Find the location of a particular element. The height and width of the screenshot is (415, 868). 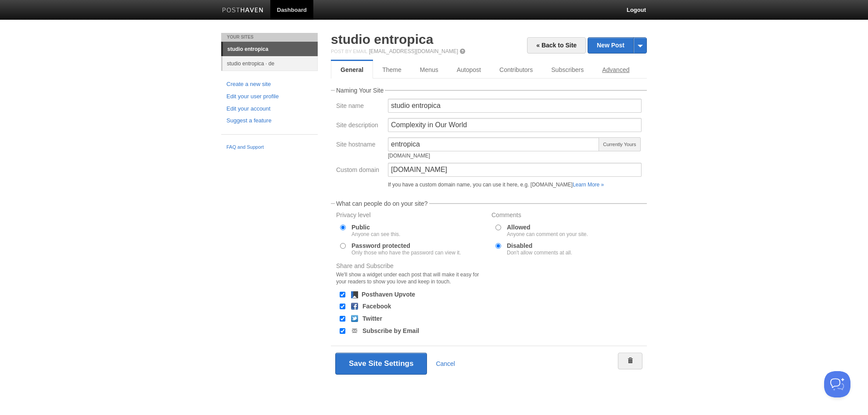

label: Posthaven Upvote is located at coordinates (388, 294).